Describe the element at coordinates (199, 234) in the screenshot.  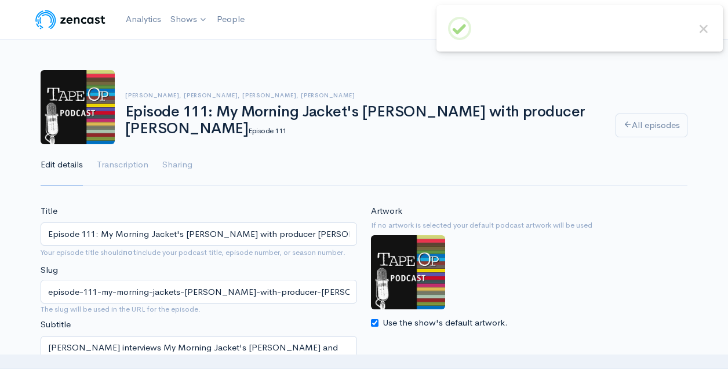
I see `input: What is the episode's title?` at that location.